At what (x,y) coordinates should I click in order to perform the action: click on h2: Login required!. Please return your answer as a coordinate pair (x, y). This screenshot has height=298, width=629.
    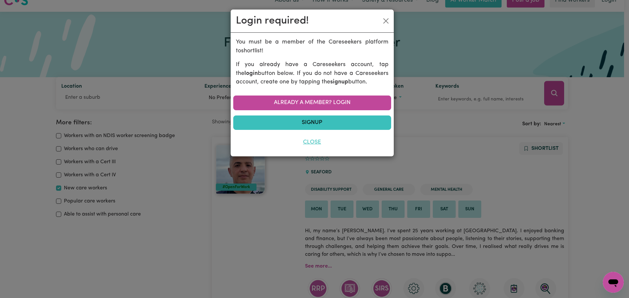
    Looking at the image, I should click on (272, 21).